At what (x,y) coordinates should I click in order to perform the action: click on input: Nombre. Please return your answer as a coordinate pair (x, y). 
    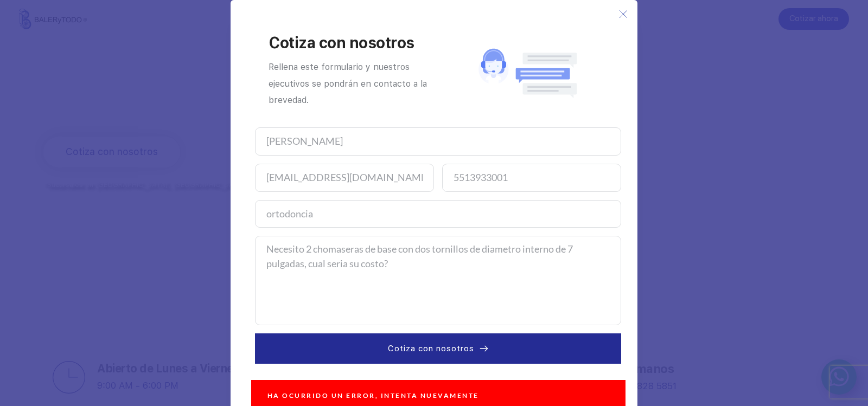
    Looking at the image, I should click on (438, 141).